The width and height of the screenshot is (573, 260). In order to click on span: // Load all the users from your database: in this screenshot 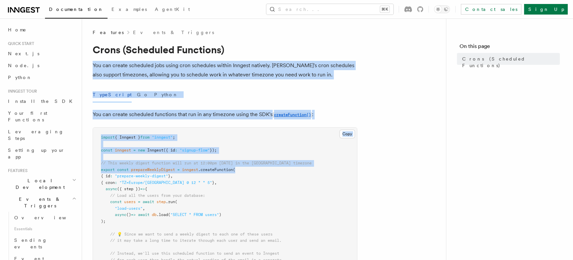, I will do `click(157, 196)`.